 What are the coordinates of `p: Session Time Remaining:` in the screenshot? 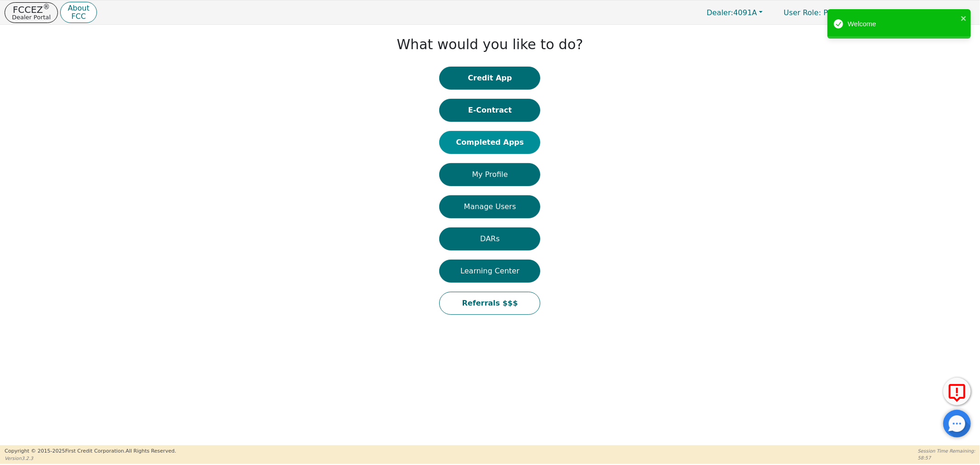 It's located at (946, 450).